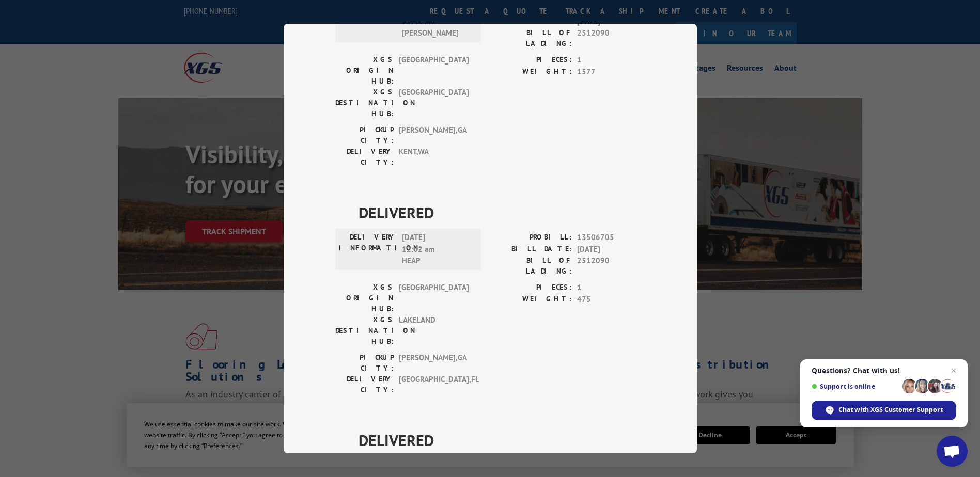 The height and width of the screenshot is (477, 980). What do you see at coordinates (531, 250) in the screenshot?
I see `label: BILL DATE:` at bounding box center [531, 250].